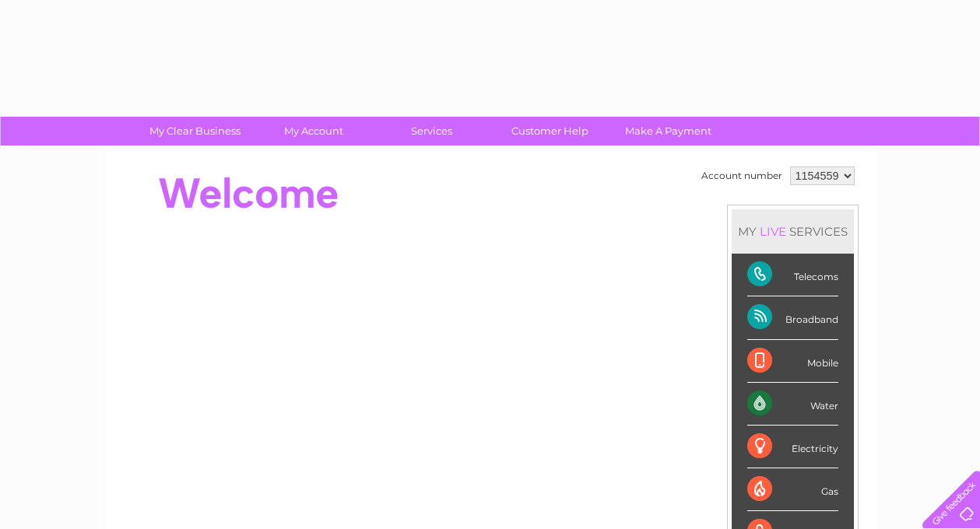  I want to click on a: Services, so click(432, 131).